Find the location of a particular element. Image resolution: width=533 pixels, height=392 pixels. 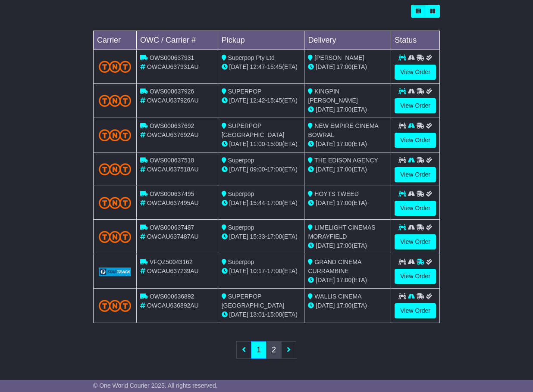

span: OWS000637931 is located at coordinates (172, 58).